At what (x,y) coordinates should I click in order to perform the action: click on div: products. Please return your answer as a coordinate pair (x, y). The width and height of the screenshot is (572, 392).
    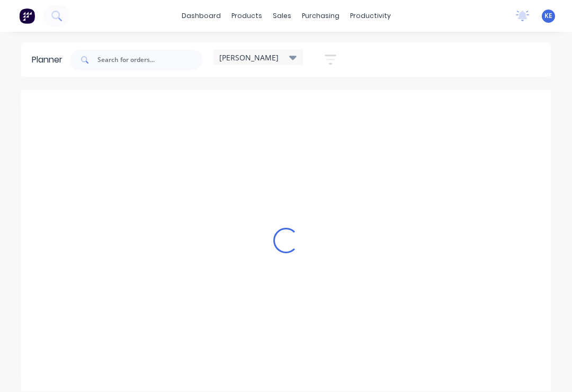
    Looking at the image, I should click on (247, 16).